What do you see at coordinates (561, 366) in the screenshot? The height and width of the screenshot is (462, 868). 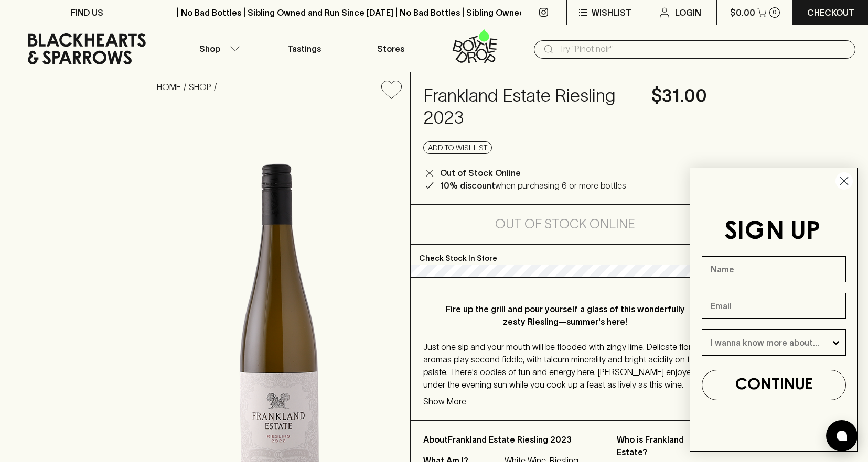 I see `span: Just one sip and your mouth will be flooded with zingy lime. Delicate floral aromas play second f...` at bounding box center [561, 366].